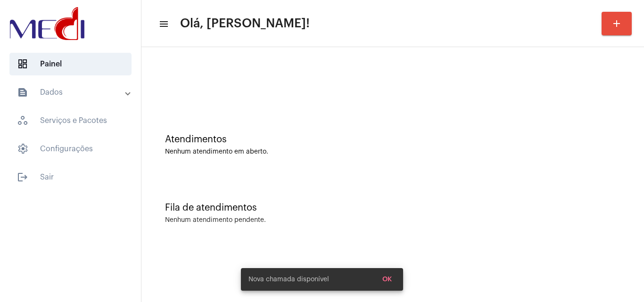 This screenshot has height=302, width=644. What do you see at coordinates (392, 207) in the screenshot?
I see `div: Fila de atendimentos` at bounding box center [392, 207].